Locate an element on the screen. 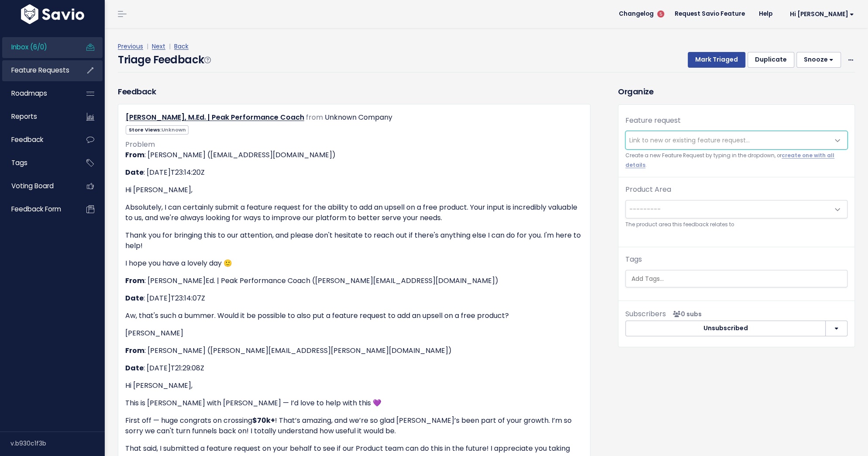 The width and height of the screenshot is (868, 456). a: create one with all details is located at coordinates (730, 159).